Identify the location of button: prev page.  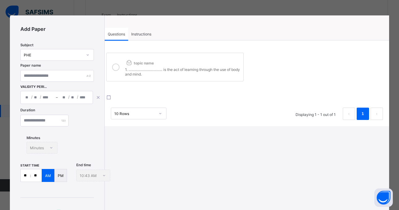
(349, 114).